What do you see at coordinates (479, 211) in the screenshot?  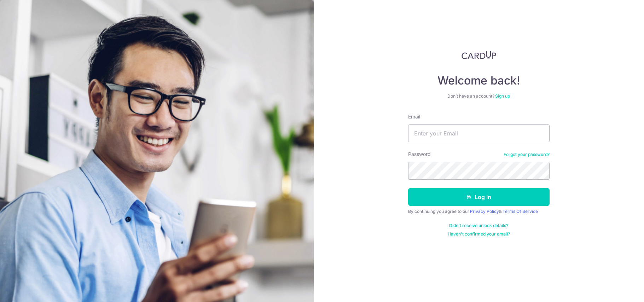 I see `div: By continuing you agree to our &` at bounding box center [479, 211].